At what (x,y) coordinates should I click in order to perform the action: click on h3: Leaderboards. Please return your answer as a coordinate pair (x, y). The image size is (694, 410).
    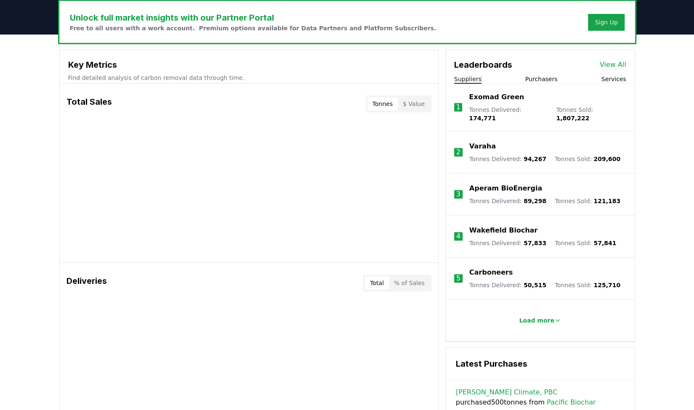
    Looking at the image, I should click on (483, 65).